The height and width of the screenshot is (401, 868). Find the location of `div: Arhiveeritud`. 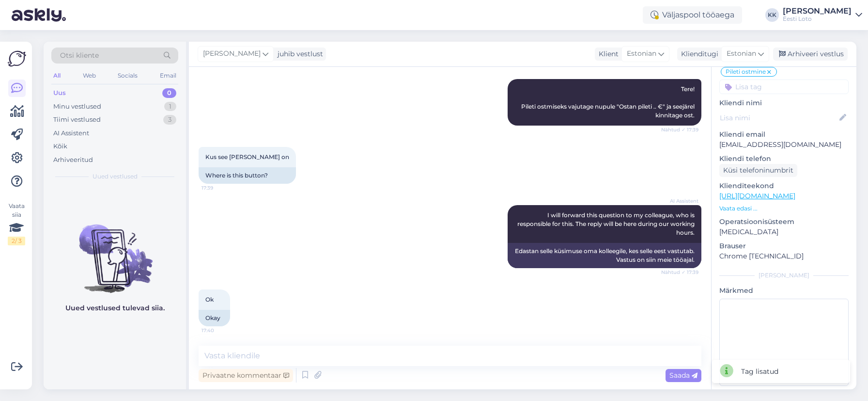

div: Arhiveeritud is located at coordinates (73, 160).